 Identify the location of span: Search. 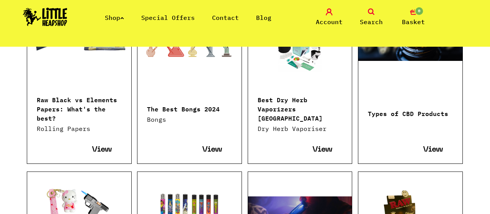
(371, 22).